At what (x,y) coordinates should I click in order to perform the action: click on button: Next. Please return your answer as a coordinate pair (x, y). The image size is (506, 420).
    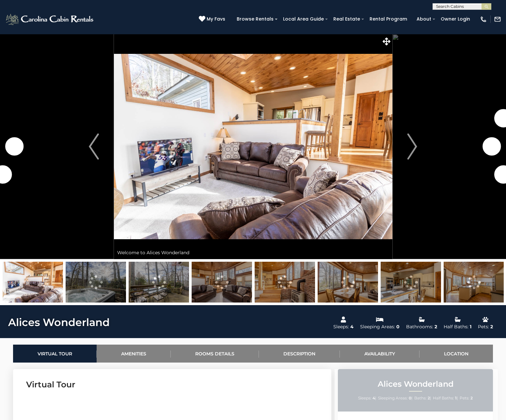
    Looking at the image, I should click on (412, 147).